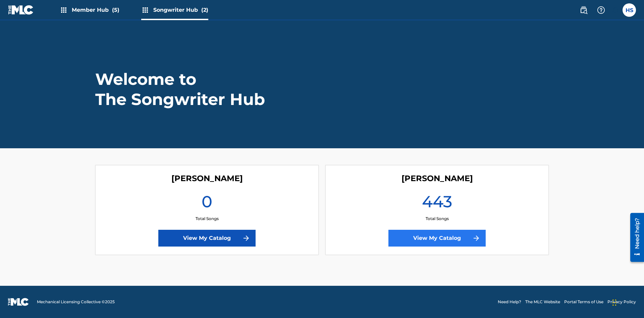 This screenshot has height=318, width=644. What do you see at coordinates (437, 178) in the screenshot?
I see `h4: Toby Songwriter` at bounding box center [437, 178].